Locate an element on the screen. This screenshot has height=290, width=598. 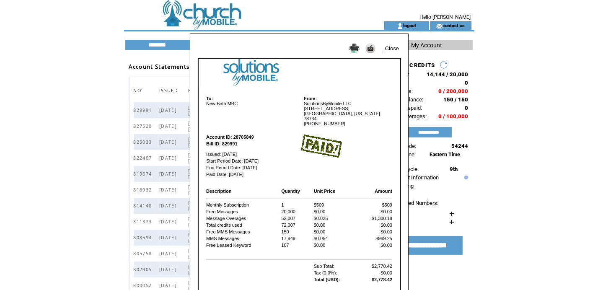
td: New Birth MBC is located at coordinates (252, 111).